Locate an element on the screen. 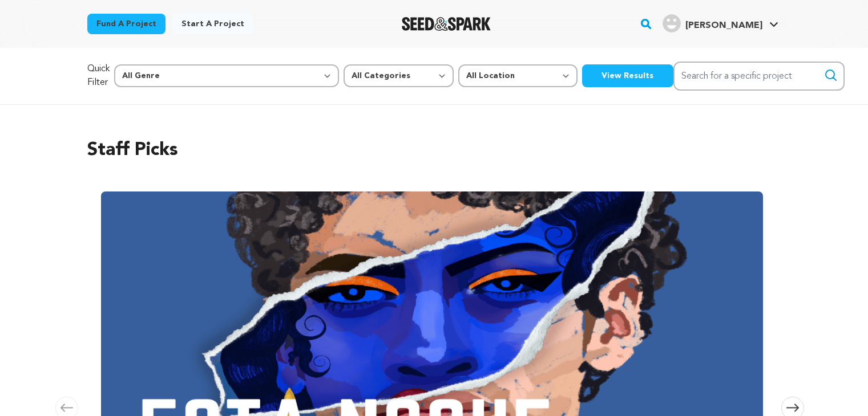  h2: Staff Picks is located at coordinates (434, 150).